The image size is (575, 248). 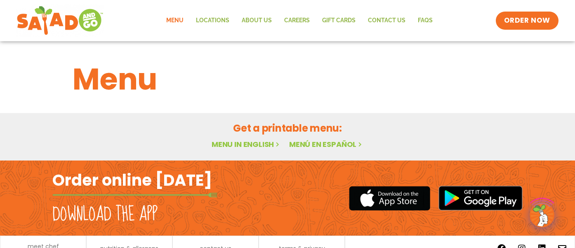 What do you see at coordinates (527, 21) in the screenshot?
I see `span: ORDER NOW` at bounding box center [527, 21].